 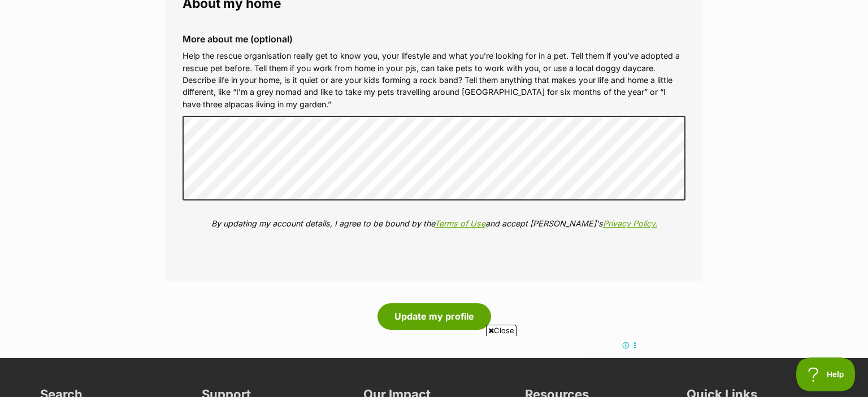 I want to click on a: Privacy Policy., so click(x=630, y=223).